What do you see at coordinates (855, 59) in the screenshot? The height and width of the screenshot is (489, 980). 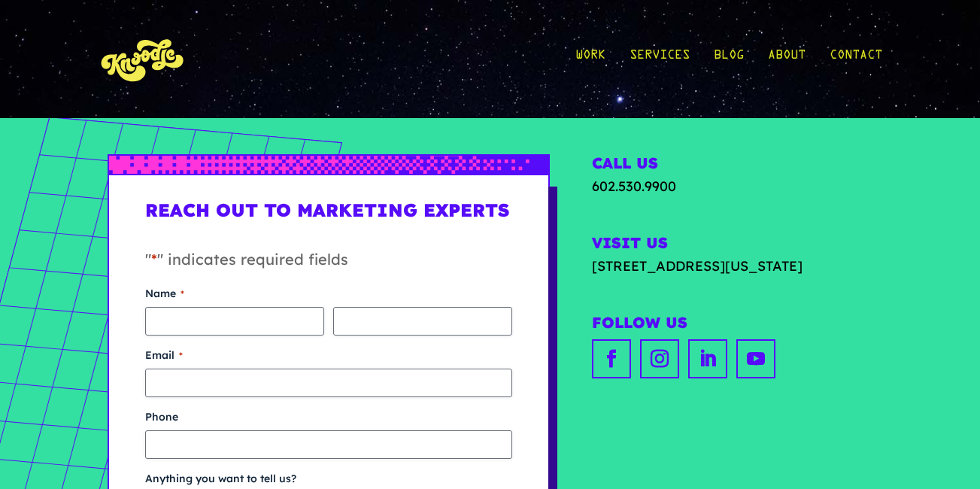 I see `a: Contact` at bounding box center [855, 59].